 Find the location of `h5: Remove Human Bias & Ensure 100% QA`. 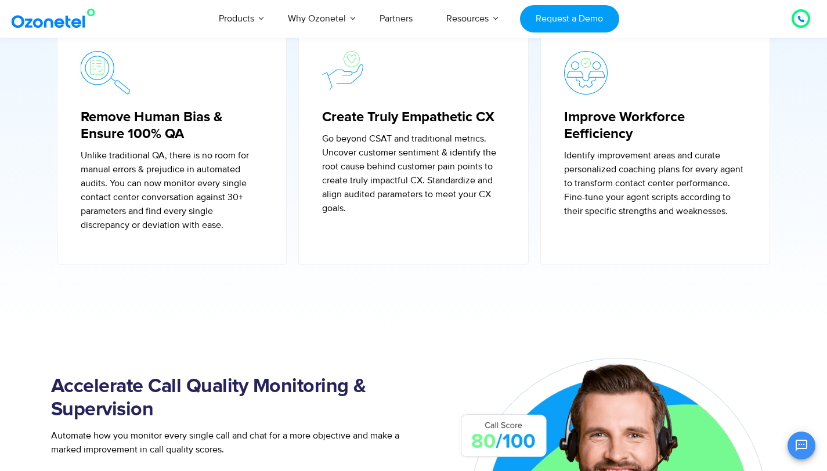

h5: Remove Human Bias & Ensure 100% QA is located at coordinates (172, 126).